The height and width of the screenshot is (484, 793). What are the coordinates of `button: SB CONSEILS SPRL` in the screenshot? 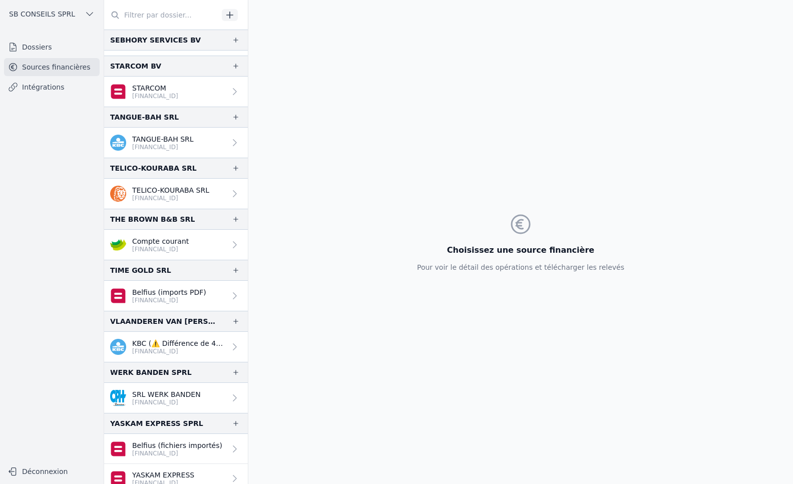 It's located at (52, 14).